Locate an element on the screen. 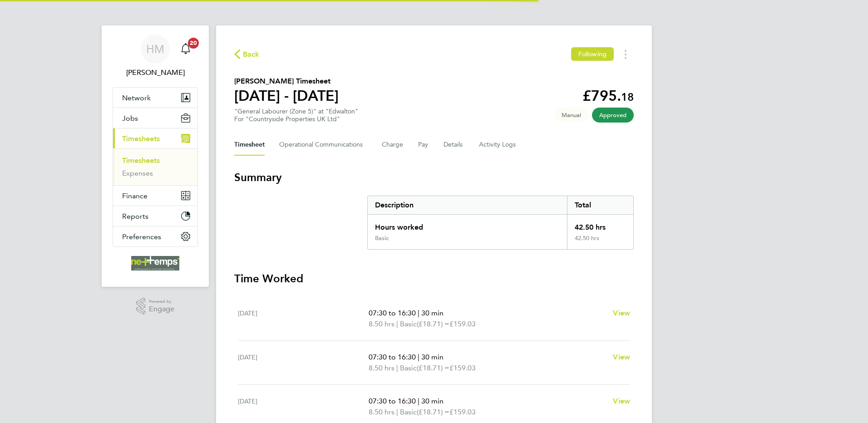 The width and height of the screenshot is (868, 423). h3: Summary is located at coordinates (434, 178).